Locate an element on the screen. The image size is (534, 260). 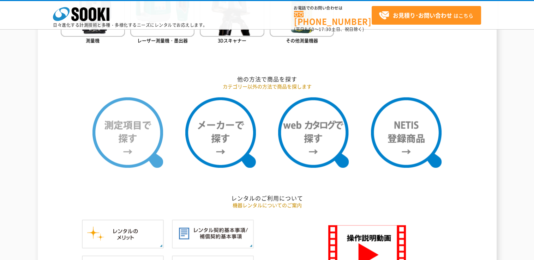
span: 測量機 is located at coordinates (92, 40).